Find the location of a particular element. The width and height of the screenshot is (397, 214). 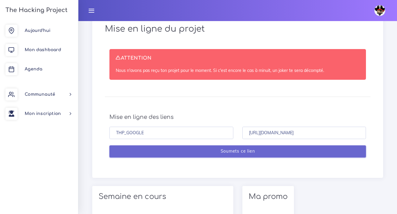

h4: Mise en ligne des liens is located at coordinates (237, 117).